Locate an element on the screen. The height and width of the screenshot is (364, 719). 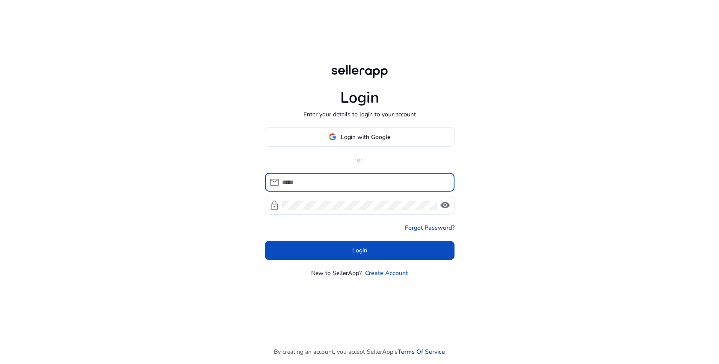
img: google-logo.svg is located at coordinates (333, 137).